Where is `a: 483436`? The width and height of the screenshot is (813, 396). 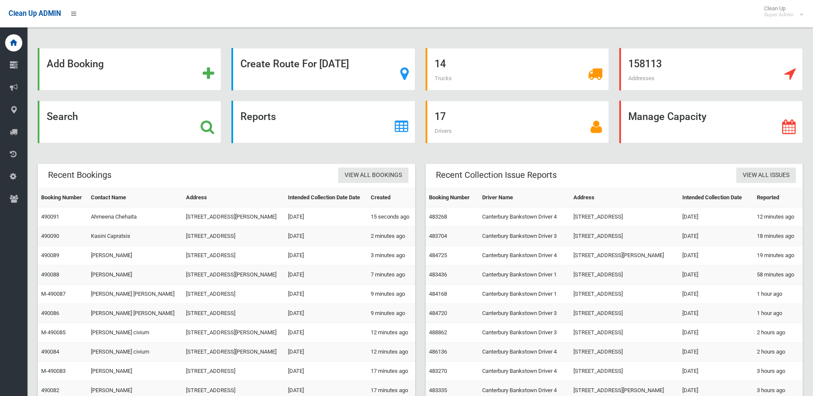
a: 483436 is located at coordinates (438, 274).